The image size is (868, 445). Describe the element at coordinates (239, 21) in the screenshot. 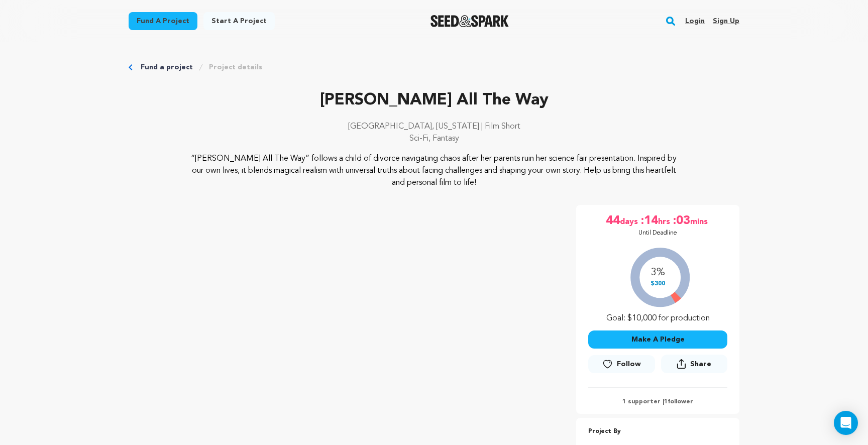

I see `a: Start a project` at that location.